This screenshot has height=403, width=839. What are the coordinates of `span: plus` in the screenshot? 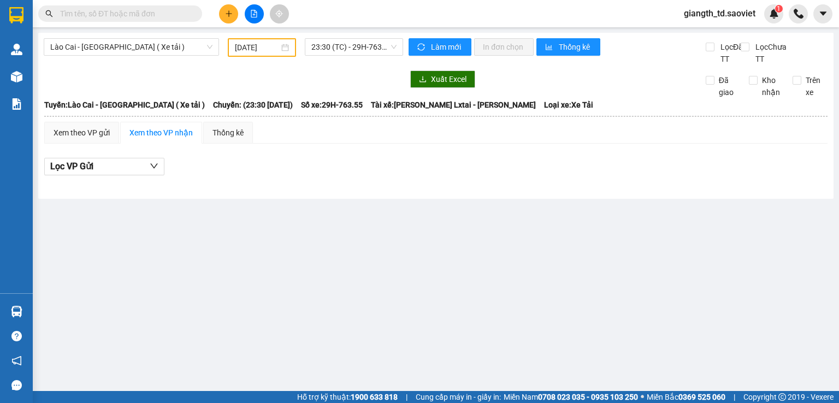 It's located at (229, 14).